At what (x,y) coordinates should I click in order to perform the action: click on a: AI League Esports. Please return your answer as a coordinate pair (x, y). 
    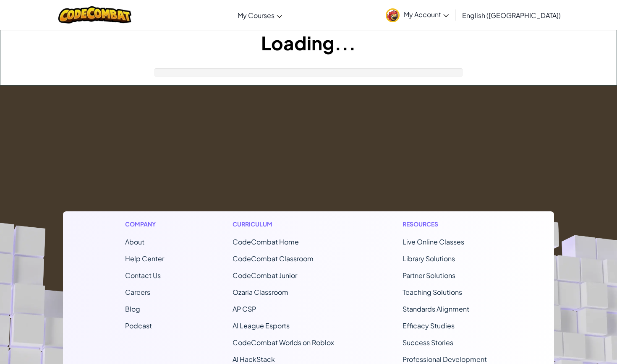
    Looking at the image, I should click on (261, 326).